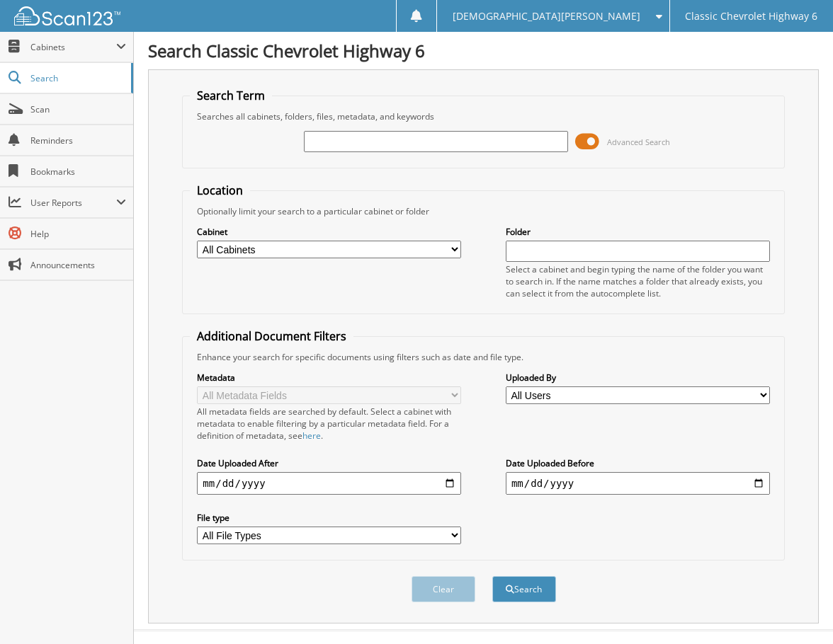 This screenshot has width=833, height=644. Describe the element at coordinates (524, 589) in the screenshot. I see `button: Search` at that location.